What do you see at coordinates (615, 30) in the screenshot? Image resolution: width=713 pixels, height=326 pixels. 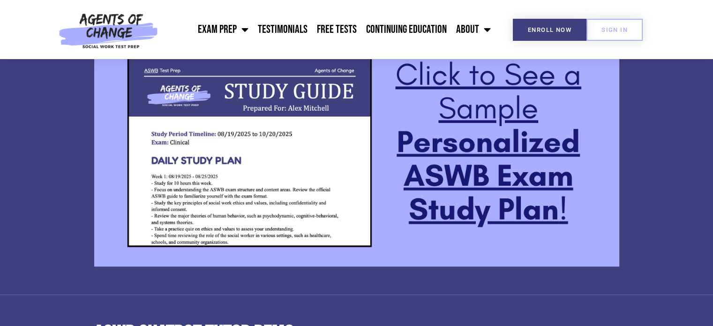 I see `a: SIGN IN` at bounding box center [615, 30].